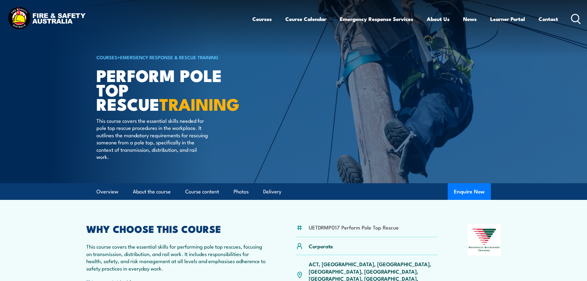 The height and width of the screenshot is (281, 587). Describe the element at coordinates (354, 227) in the screenshot. I see `li: UETDRMP017 Perform Pole Top Rescue` at that location.